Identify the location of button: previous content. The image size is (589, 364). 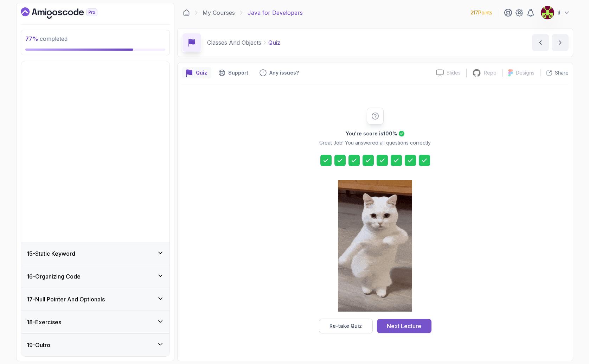
(541, 43).